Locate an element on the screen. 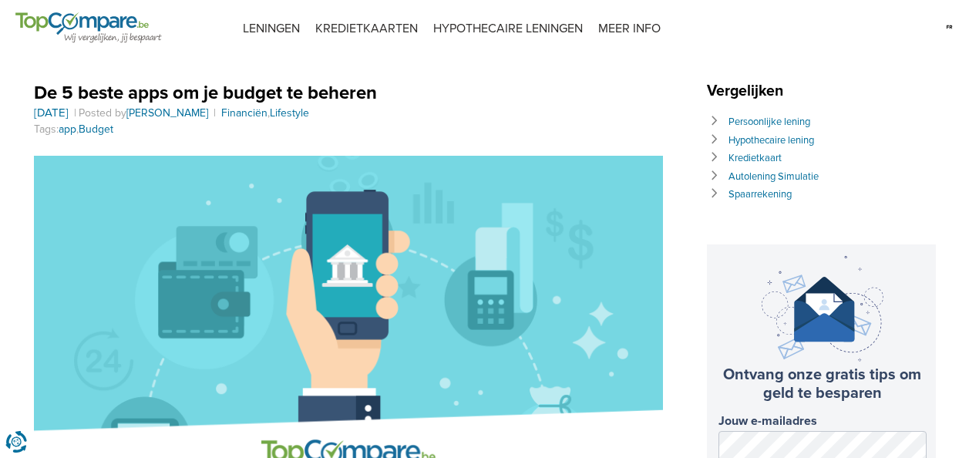 The width and height of the screenshot is (969, 458). header: , Tags: , is located at coordinates (354, 109).